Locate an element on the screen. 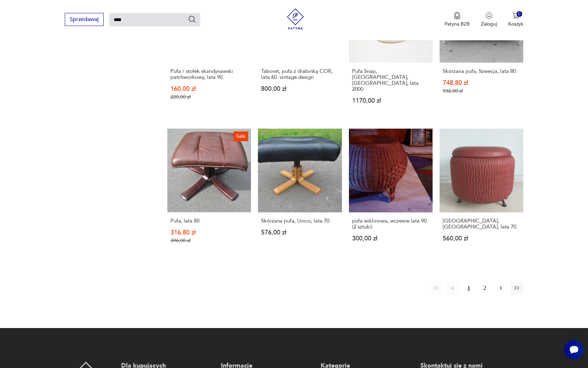 The width and height of the screenshot is (588, 368). p: 1170,00 zł is located at coordinates (391, 101).